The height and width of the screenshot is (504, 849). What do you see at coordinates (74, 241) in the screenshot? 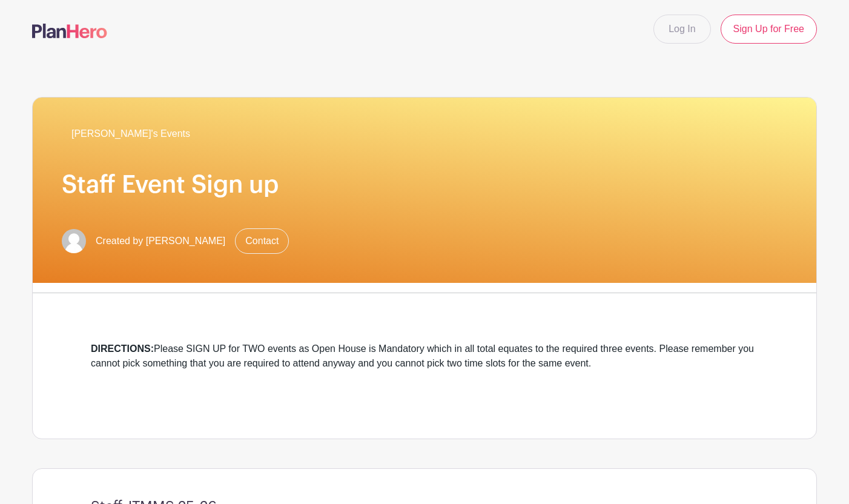
I see `img: default-ce2991bfa6775e67f084385cd625a349d9dcbb7a52a09fb2fda1e96e2d18dcdb.png` at bounding box center [74, 241].